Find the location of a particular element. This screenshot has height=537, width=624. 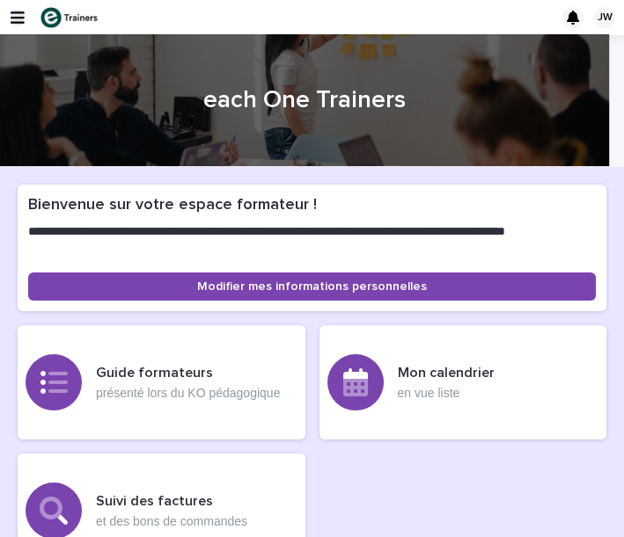

span: Modifier mes informations personnelles is located at coordinates (311, 287).